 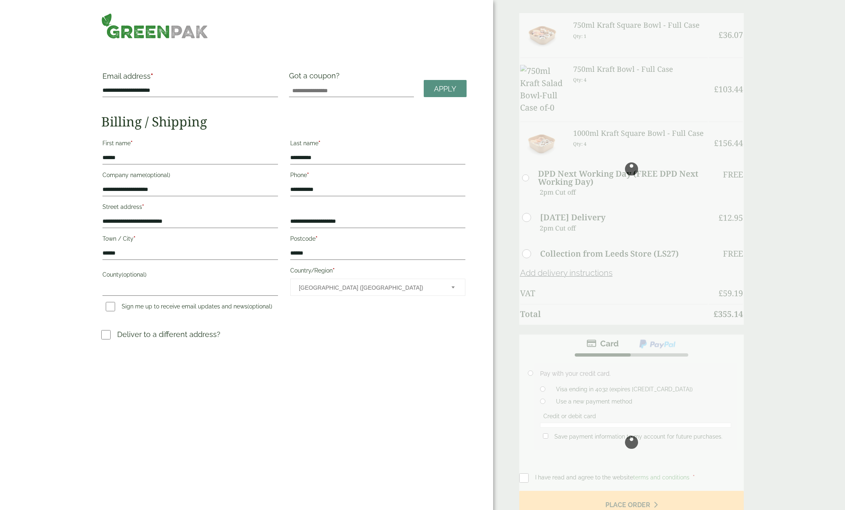 What do you see at coordinates (110, 306) in the screenshot?
I see `input: Sign me up to receive email updates and news(optional)` at bounding box center [110, 306].